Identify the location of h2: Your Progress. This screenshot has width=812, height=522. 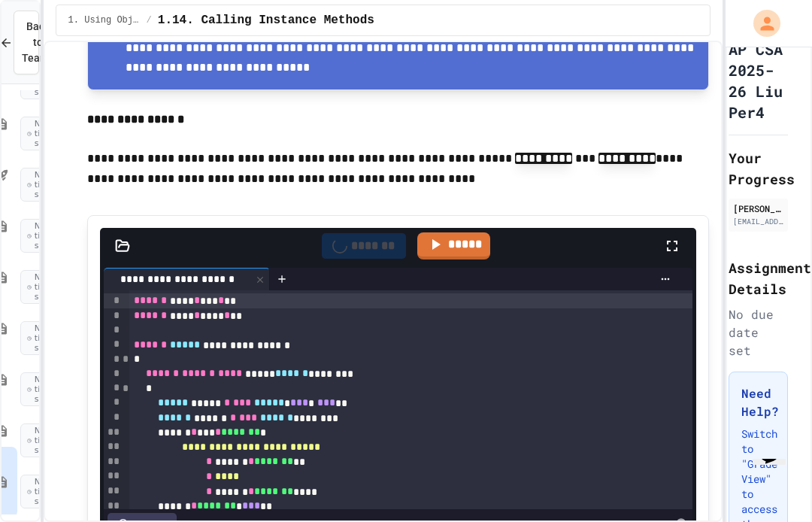
(758, 168).